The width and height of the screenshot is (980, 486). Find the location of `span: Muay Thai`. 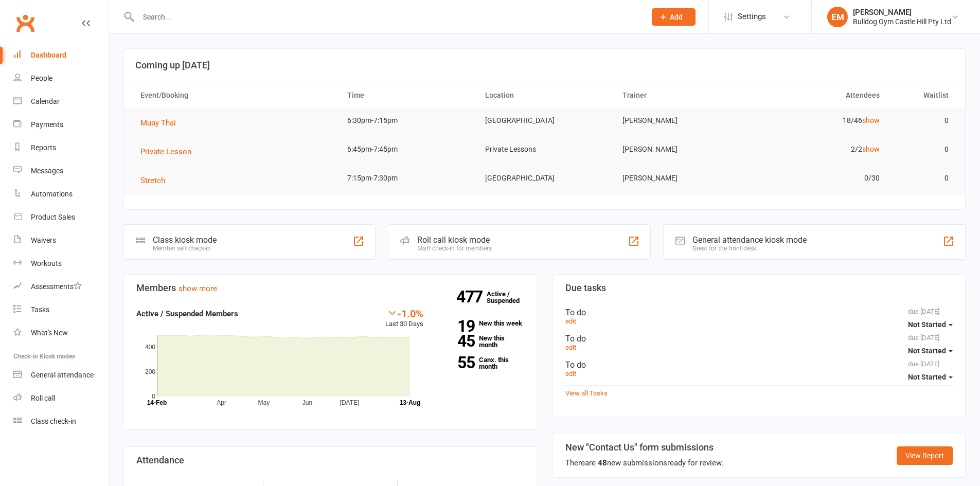

span: Muay Thai is located at coordinates (158, 123).